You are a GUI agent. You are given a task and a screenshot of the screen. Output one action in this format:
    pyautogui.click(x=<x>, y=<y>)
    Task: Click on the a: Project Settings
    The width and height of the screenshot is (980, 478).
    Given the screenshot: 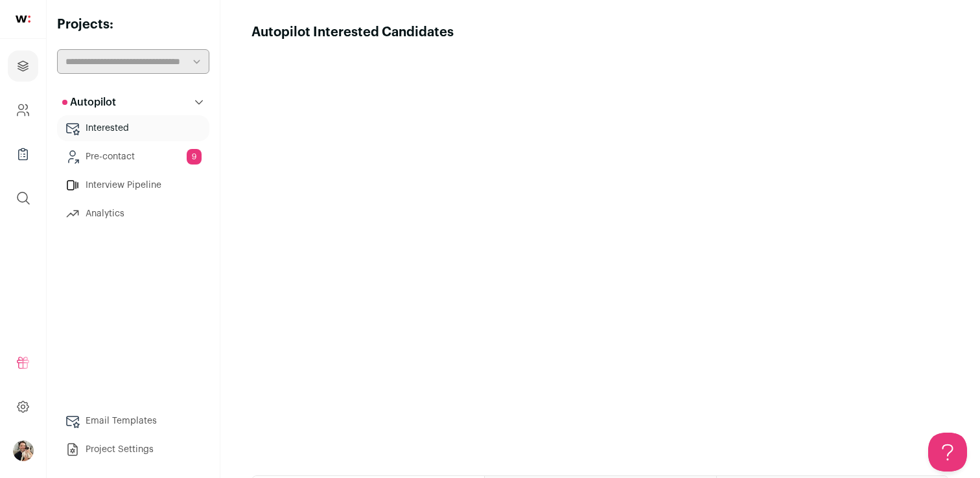 What is the action you would take?
    pyautogui.click(x=133, y=449)
    